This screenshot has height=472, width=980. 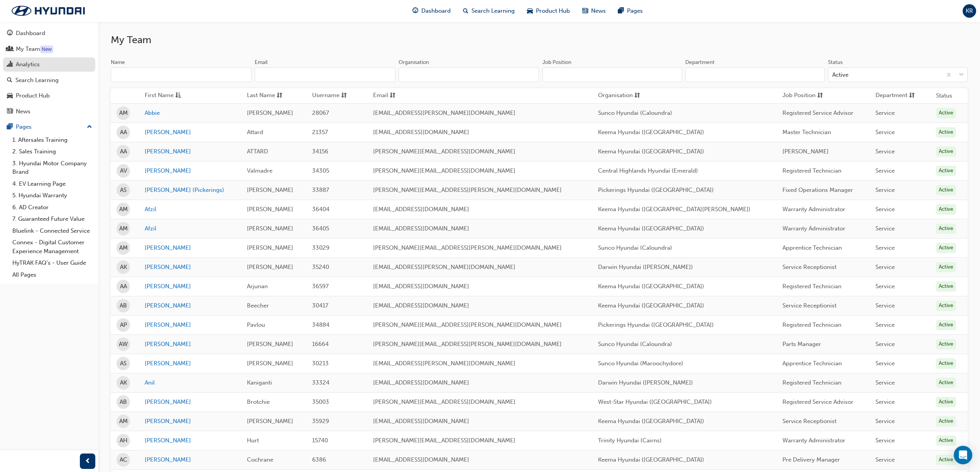 What do you see at coordinates (253, 441) in the screenshot?
I see `span: Hurt` at bounding box center [253, 441].